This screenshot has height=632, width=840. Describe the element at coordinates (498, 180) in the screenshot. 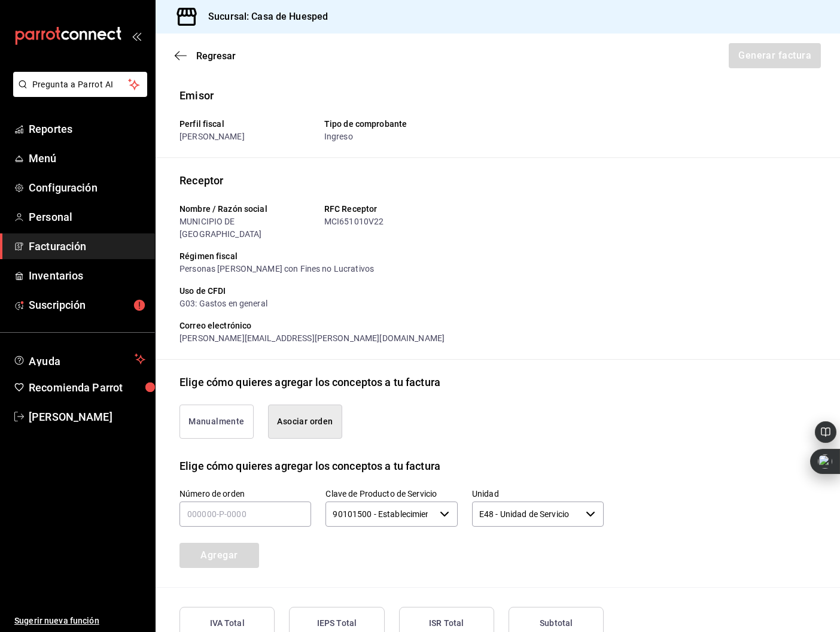

I see `p: Receptor` at that location.